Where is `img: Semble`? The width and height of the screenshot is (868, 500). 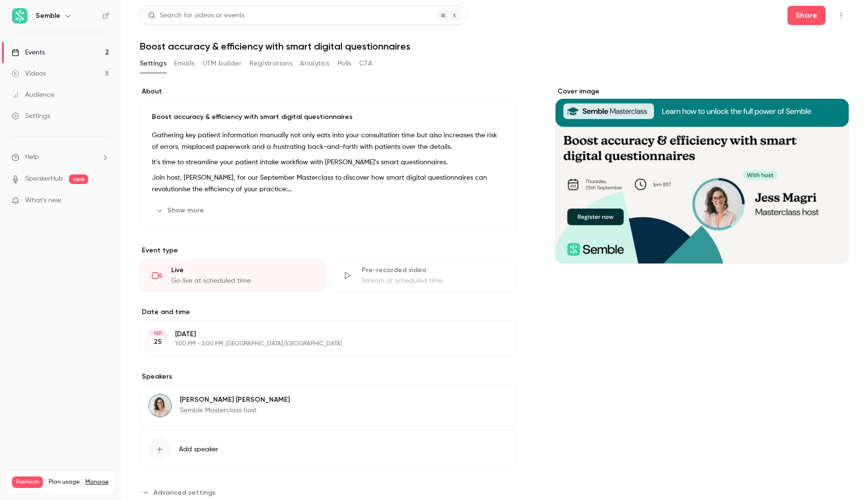 img: Semble is located at coordinates (20, 16).